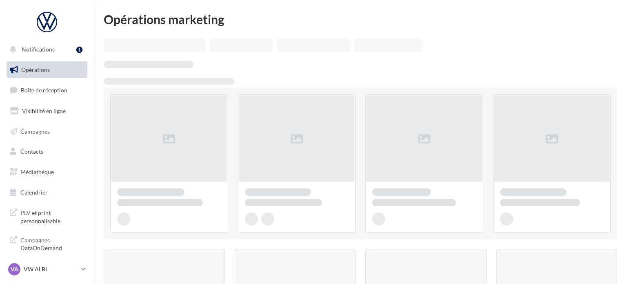 Image resolution: width=627 pixels, height=284 pixels. Describe the element at coordinates (47, 152) in the screenshot. I see `a: Contacts` at that location.